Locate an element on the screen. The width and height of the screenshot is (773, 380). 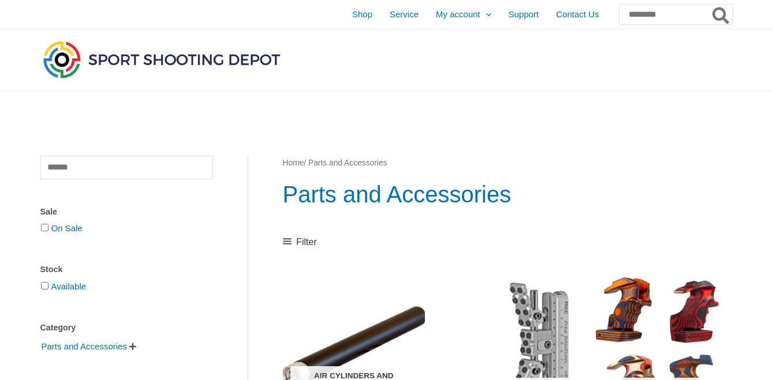
nav: Breadcrumb is located at coordinates (507, 163).